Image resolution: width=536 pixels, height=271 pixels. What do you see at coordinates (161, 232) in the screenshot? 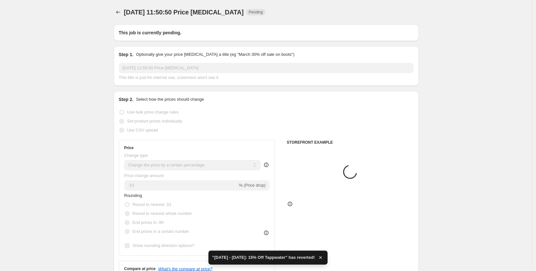
I see `span: End prices in a certain number` at bounding box center [161, 232].